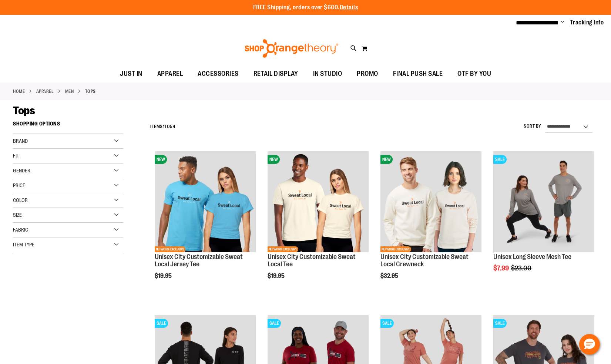  Describe the element at coordinates (563, 23) in the screenshot. I see `button: Account menu` at that location.